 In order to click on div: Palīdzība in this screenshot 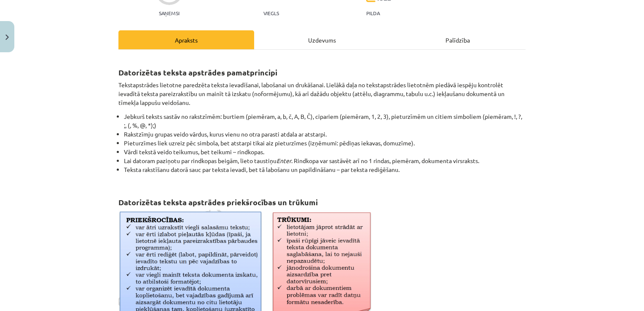, I will do `click(458, 39)`.